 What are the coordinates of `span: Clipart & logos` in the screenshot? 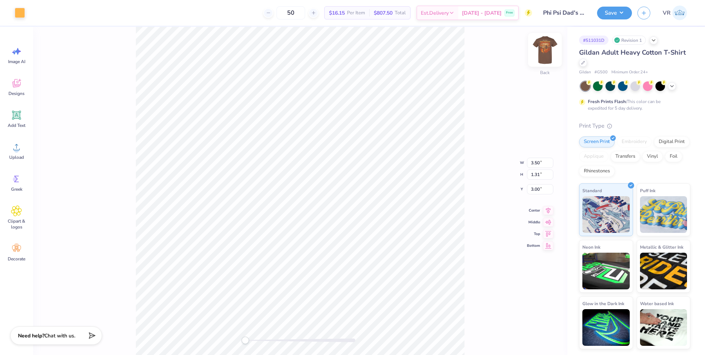 It's located at (17, 224).